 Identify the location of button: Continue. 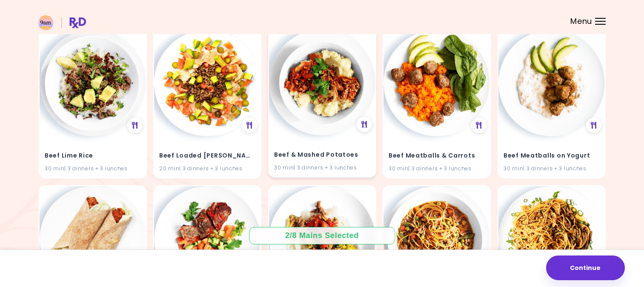
(585, 268).